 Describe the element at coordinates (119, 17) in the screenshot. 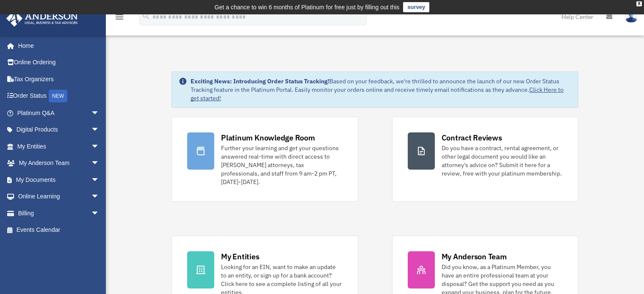

I see `i: menu` at that location.